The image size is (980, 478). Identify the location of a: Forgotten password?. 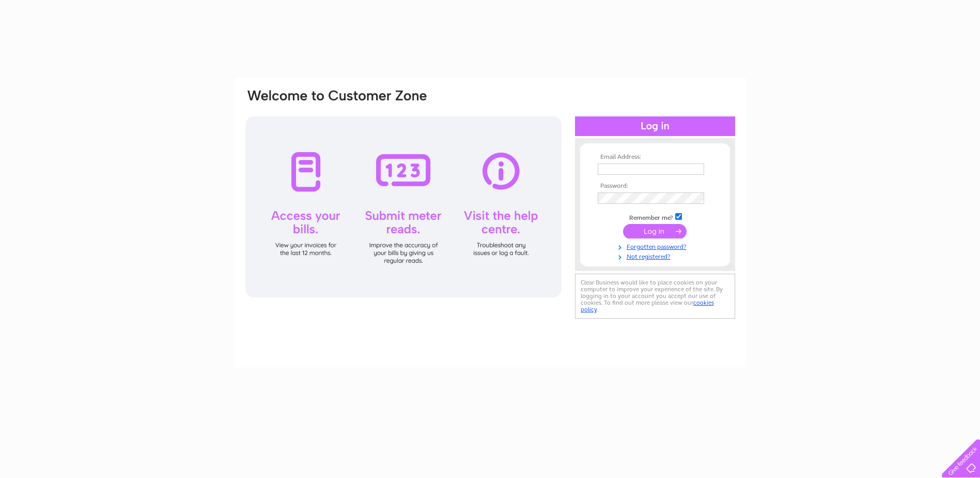
(657, 245).